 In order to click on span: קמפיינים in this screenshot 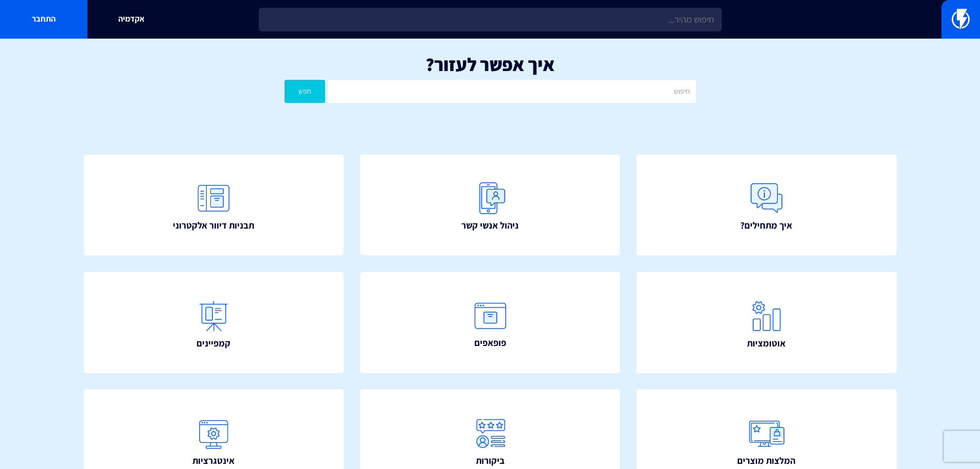, I will do `click(214, 343)`.